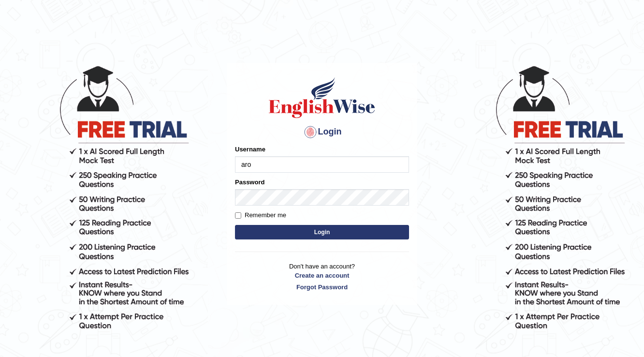 This screenshot has height=357, width=644. What do you see at coordinates (322, 132) in the screenshot?
I see `h4: Login` at bounding box center [322, 132].